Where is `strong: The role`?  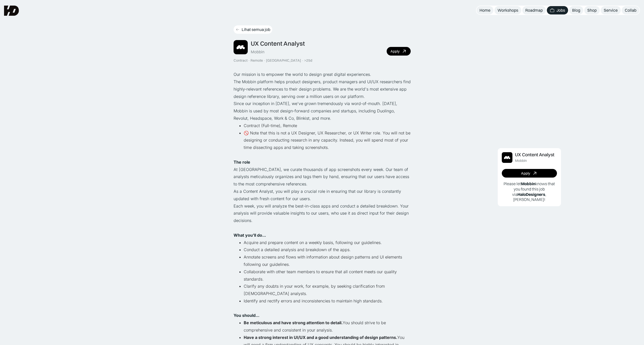 strong: The role is located at coordinates (242, 162).